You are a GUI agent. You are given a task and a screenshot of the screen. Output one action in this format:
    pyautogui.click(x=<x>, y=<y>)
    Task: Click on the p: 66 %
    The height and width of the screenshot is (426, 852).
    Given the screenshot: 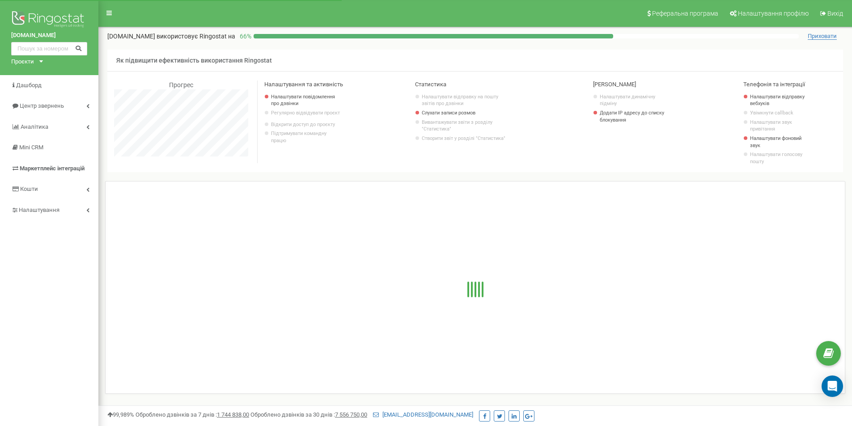 What is the action you would take?
    pyautogui.click(x=244, y=36)
    